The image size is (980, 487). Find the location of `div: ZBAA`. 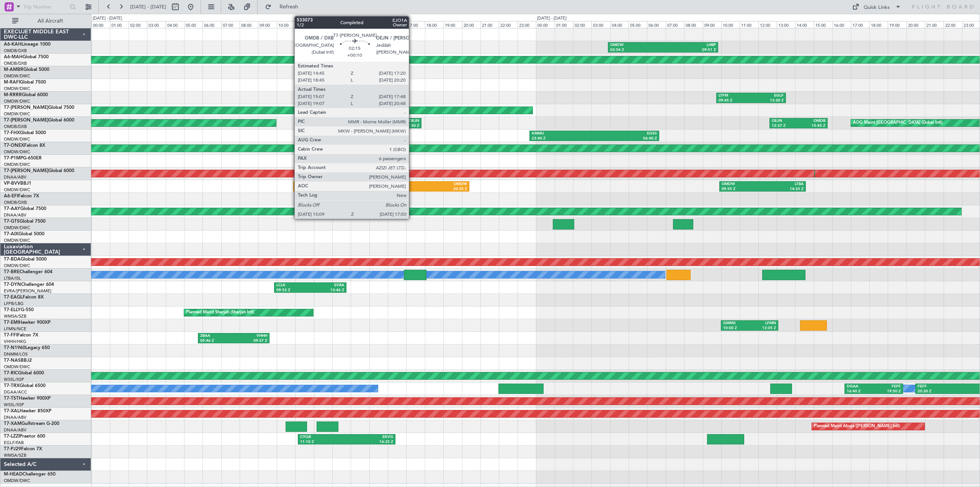

div: ZBAA is located at coordinates (217, 336).